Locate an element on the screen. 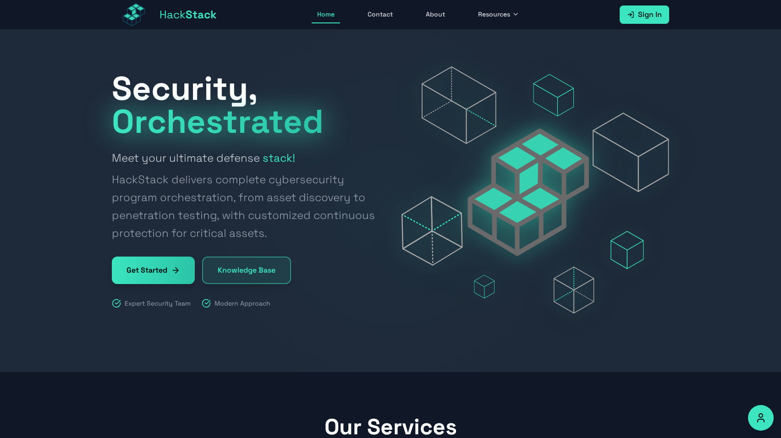 The image size is (781, 438). span: Resources is located at coordinates (494, 14).